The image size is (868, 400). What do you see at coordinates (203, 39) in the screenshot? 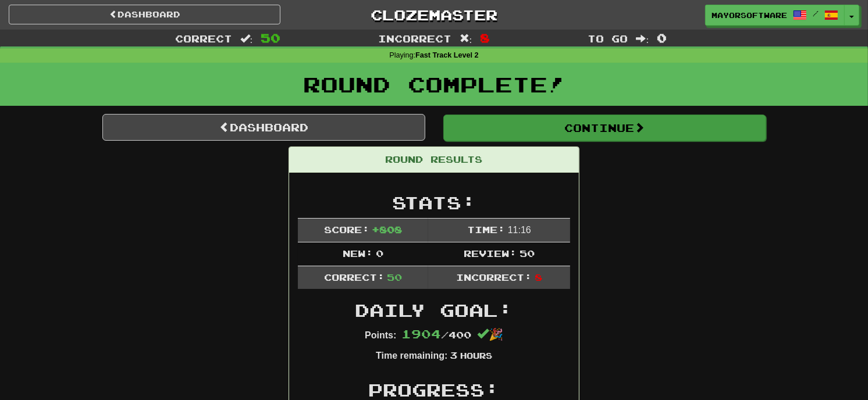
I see `span: Correct` at bounding box center [203, 39].